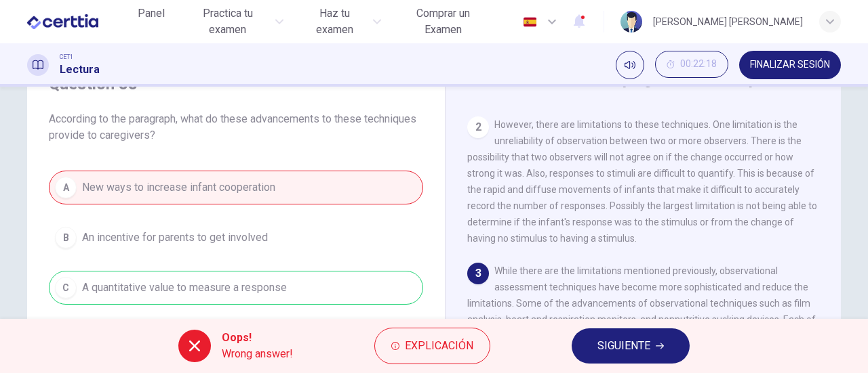 Image resolution: width=868 pixels, height=373 pixels. I want to click on img: es, so click(529, 21).